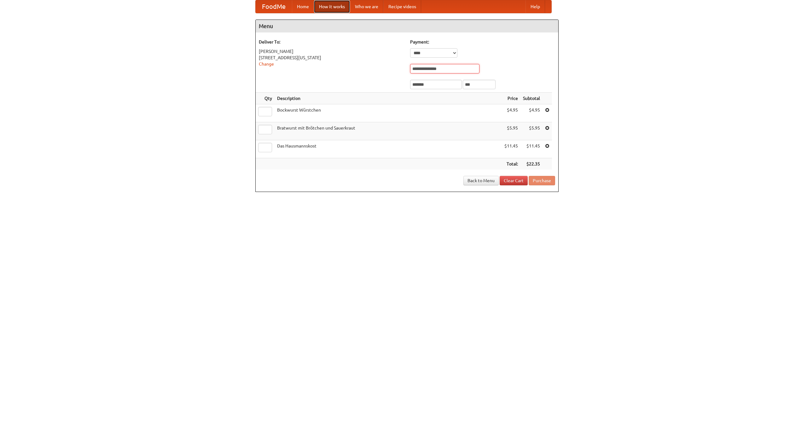 This screenshot has height=446, width=807. What do you see at coordinates (388, 131) in the screenshot?
I see `td: Bratwurst mit Brötchen und Sauerkraut` at bounding box center [388, 131].